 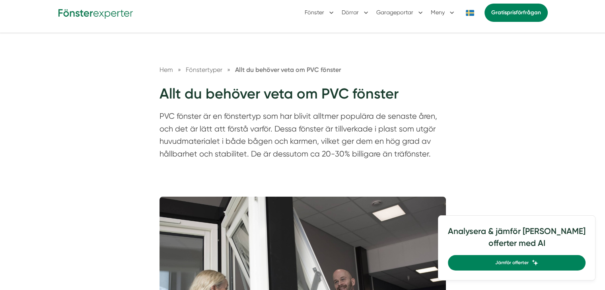 What do you see at coordinates (356, 13) in the screenshot?
I see `button: Dörrar` at bounding box center [356, 13].